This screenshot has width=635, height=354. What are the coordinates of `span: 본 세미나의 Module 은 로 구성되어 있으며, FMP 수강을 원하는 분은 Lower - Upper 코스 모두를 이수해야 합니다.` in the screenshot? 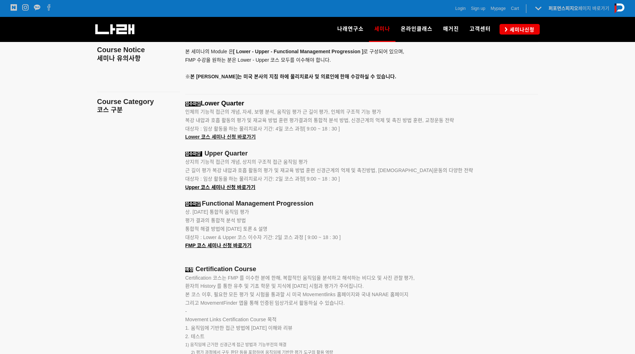 It's located at (294, 64).